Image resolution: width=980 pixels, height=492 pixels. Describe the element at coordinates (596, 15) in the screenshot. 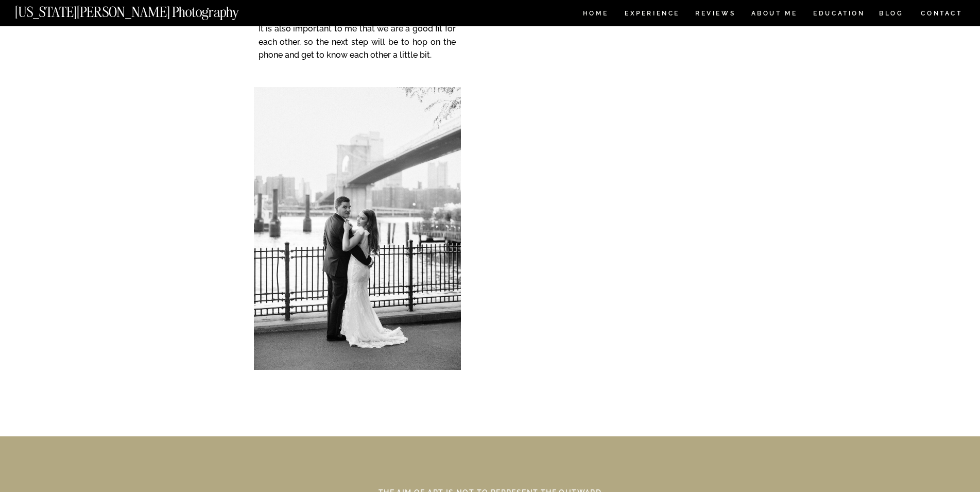

I see `a: HOME` at that location.